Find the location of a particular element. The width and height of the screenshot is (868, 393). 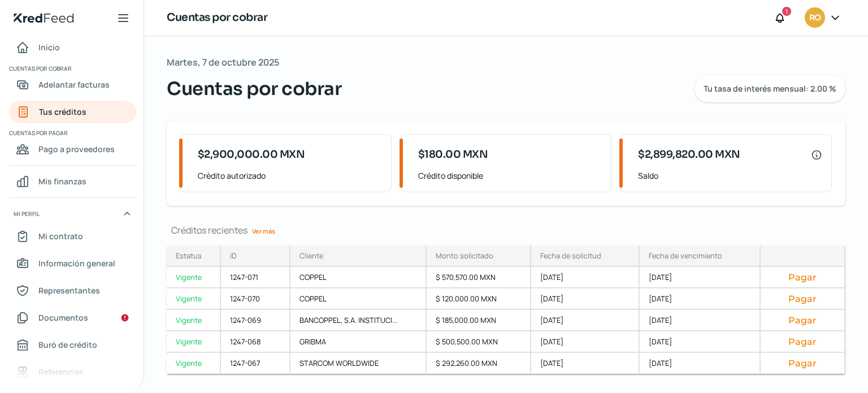

a: Información general is located at coordinates (73, 263).